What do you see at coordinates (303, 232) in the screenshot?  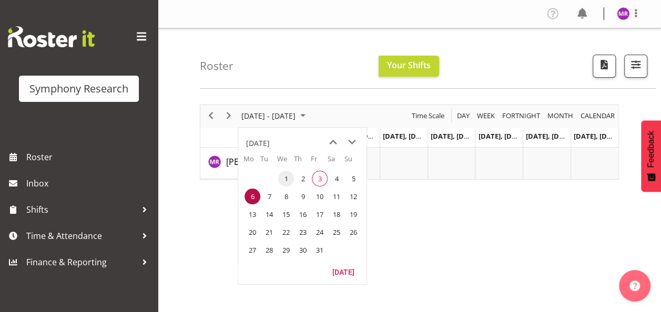 I see `span: Thursday, October 23, 2025` at bounding box center [303, 232].